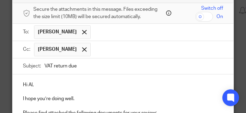  Describe the element at coordinates (27, 49) in the screenshot. I see `label: Cc:` at that location.